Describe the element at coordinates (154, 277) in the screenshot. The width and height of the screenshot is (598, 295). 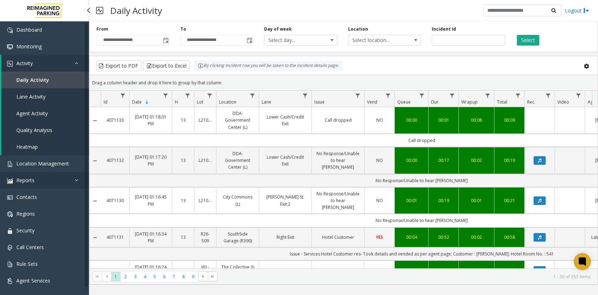
I see `span: Page 5` at that location.